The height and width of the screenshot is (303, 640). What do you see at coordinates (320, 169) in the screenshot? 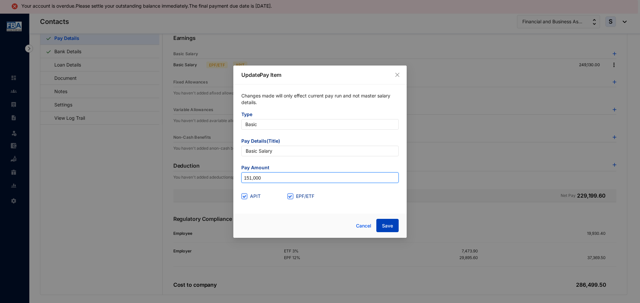
I see `span: Pay Amount` at bounding box center [320, 169].